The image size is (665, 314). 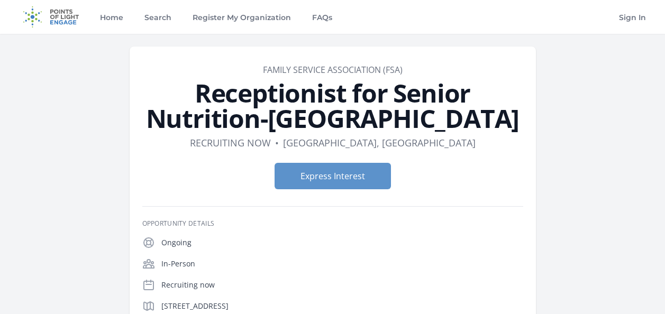 I want to click on p: In-Person, so click(x=342, y=264).